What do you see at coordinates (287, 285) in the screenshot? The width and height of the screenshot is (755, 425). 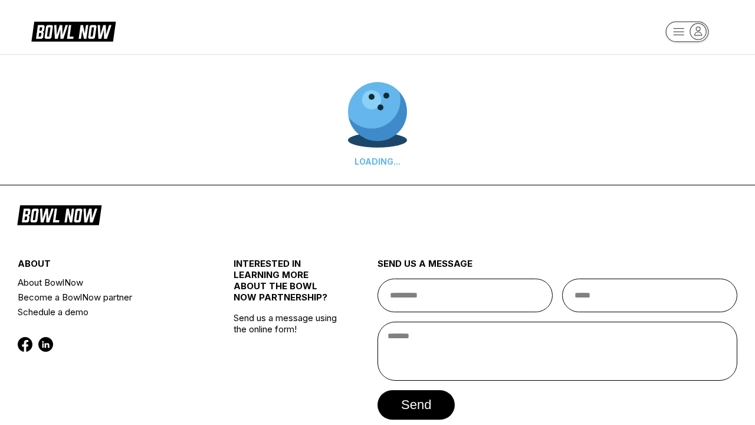 I see `div: INTERESTED IN LEARNING MORE ABOUT THE BOWL NOW PARTNERSHIP?` at bounding box center [287, 285].